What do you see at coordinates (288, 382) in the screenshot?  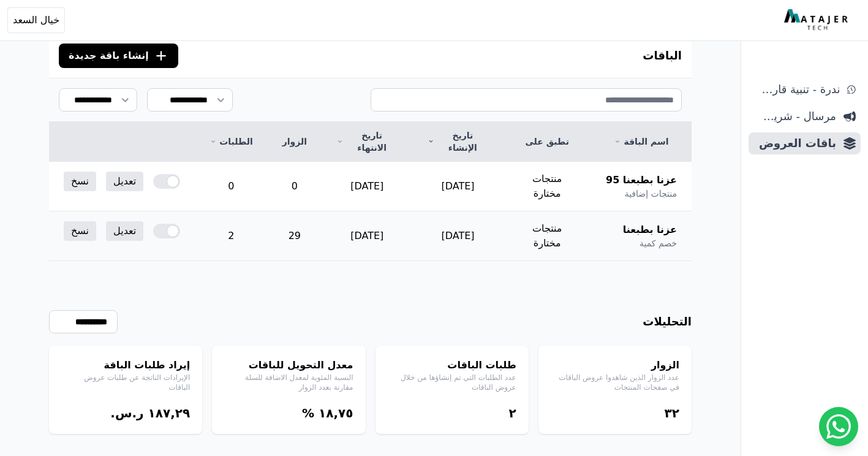 I see `p: النسبة المئوية لمعدل الاضافة للسلة مقارنة بعدد الزوار` at bounding box center [288, 382].